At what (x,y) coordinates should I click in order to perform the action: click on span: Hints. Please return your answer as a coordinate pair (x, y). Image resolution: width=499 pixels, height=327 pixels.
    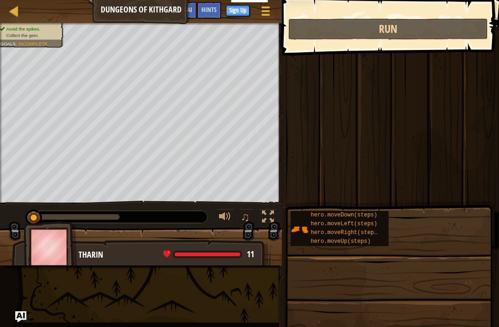
    Looking at the image, I should click on (209, 9).